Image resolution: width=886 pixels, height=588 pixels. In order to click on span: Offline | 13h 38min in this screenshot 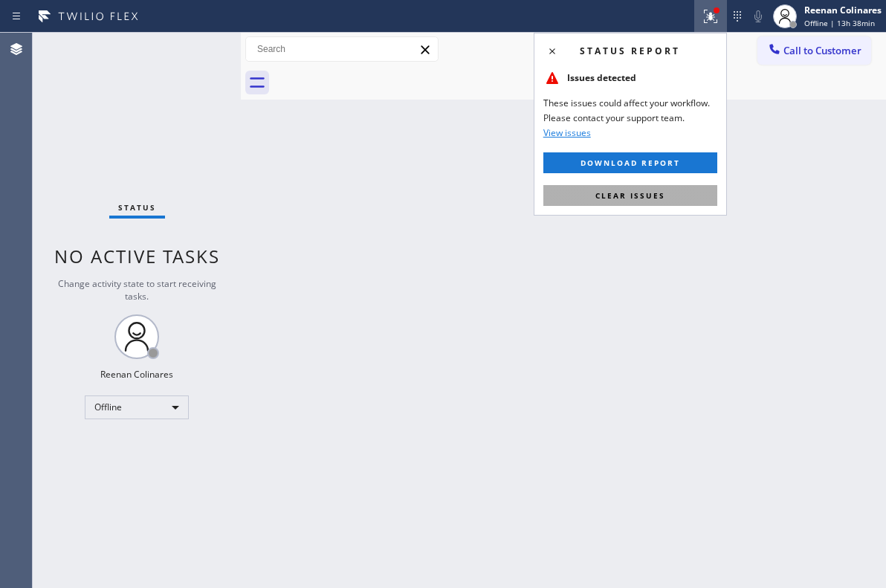, I will do `click(840, 23)`.